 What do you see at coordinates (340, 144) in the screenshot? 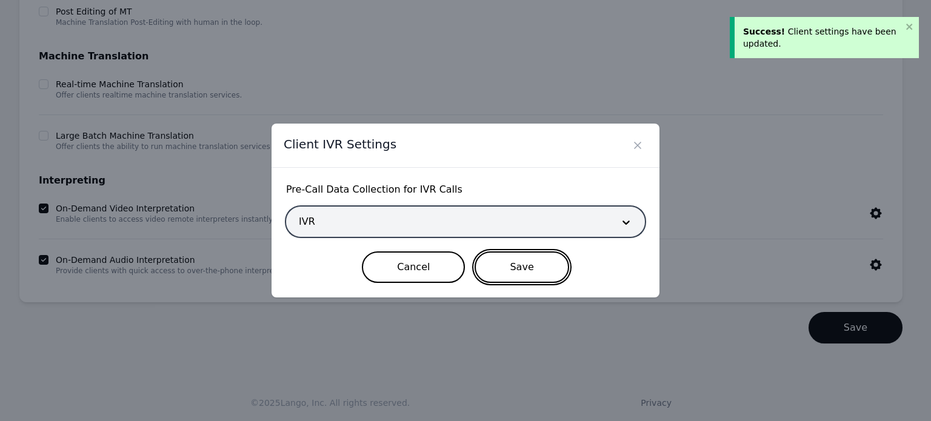
I see `span: Client IVR Settings` at bounding box center [340, 144].